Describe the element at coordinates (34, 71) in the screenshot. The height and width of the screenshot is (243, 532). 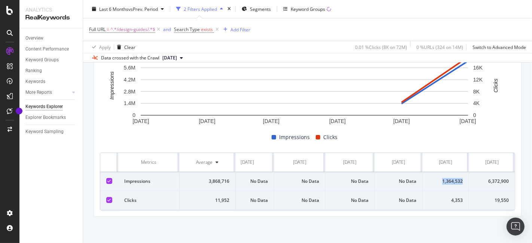
I see `div: Ranking` at that location.